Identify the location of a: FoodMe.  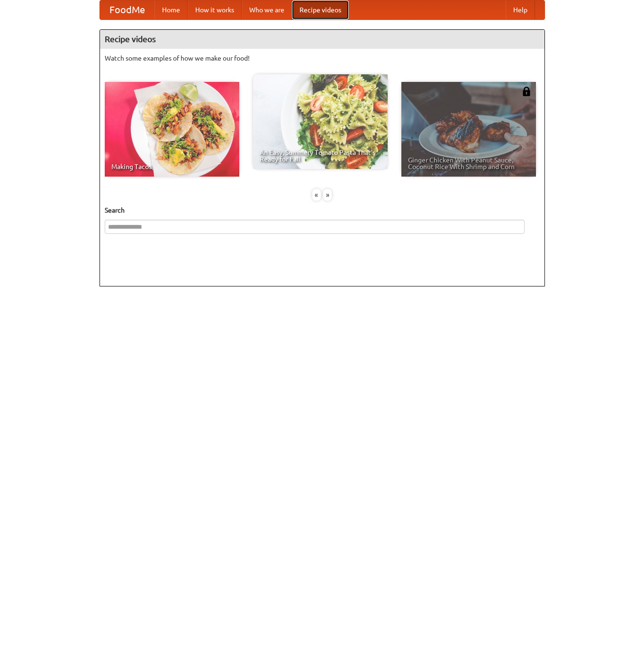
(127, 10).